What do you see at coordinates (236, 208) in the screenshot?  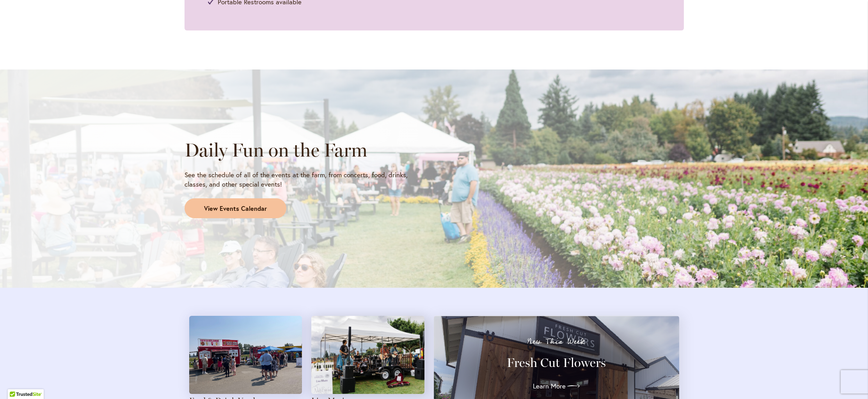 I see `span: View Events Calendar` at bounding box center [236, 208].